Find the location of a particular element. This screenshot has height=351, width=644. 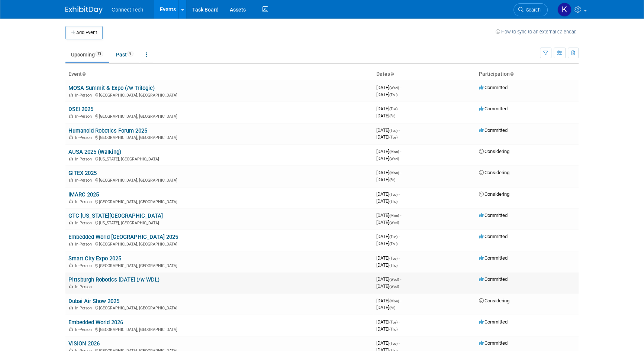

a: Search is located at coordinates (531, 9).